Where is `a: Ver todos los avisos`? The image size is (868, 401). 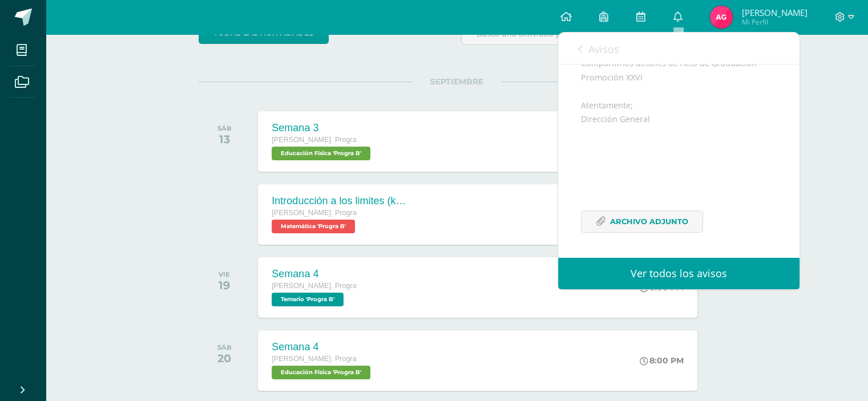 a: Ver todos los avisos is located at coordinates (679, 273).